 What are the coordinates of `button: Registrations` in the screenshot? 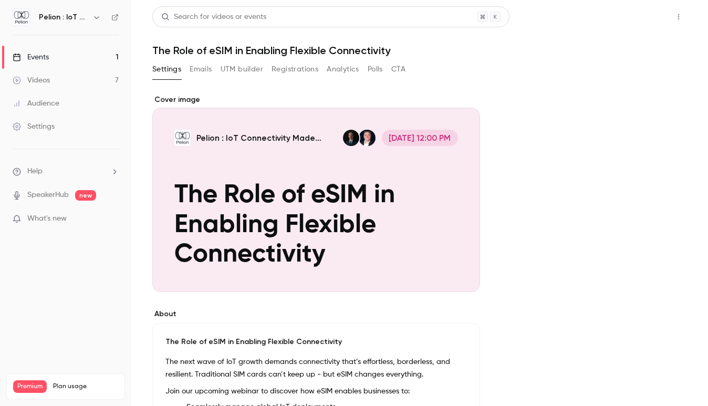 It's located at (294, 69).